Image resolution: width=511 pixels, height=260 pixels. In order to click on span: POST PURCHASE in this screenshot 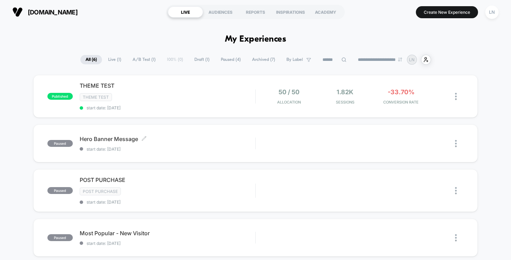, I will do `click(168, 180)`.